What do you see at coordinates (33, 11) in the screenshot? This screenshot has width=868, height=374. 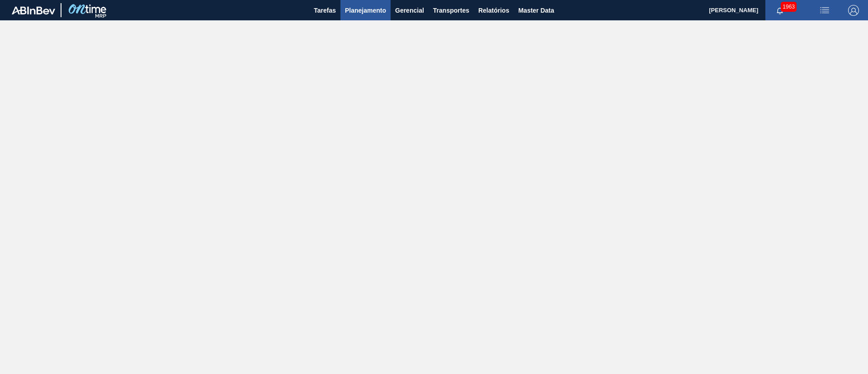 I see `img: TNhmsLtSVTkK8tSr43FrP2fwEKptu5GPRR3wAAAABJRU5ErkJggg==` at bounding box center [33, 11].